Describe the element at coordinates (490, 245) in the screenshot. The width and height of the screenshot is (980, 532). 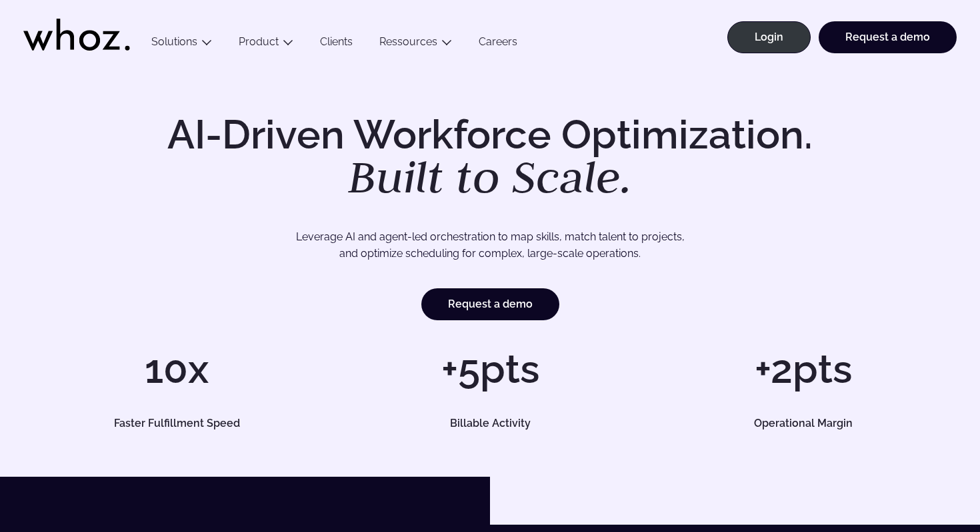
I see `p: Leverage AI and agent-led orchestration to map skills, match talent to projects, and optimize sch...` at that location.